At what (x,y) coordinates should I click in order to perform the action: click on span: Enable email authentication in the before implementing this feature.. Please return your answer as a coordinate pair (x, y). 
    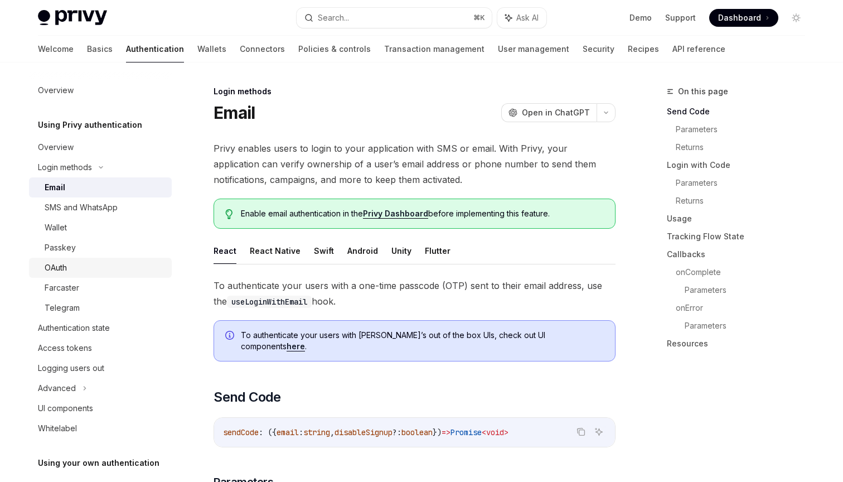
    Looking at the image, I should click on (422, 214).